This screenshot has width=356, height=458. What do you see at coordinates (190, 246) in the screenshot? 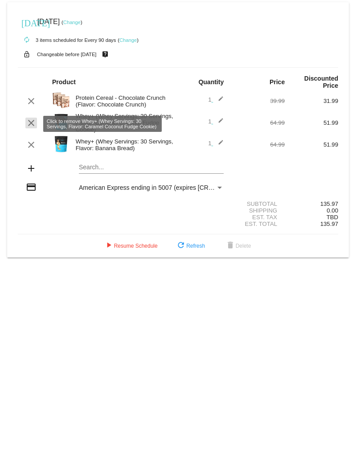
I see `span: Refresh` at bounding box center [190, 246].